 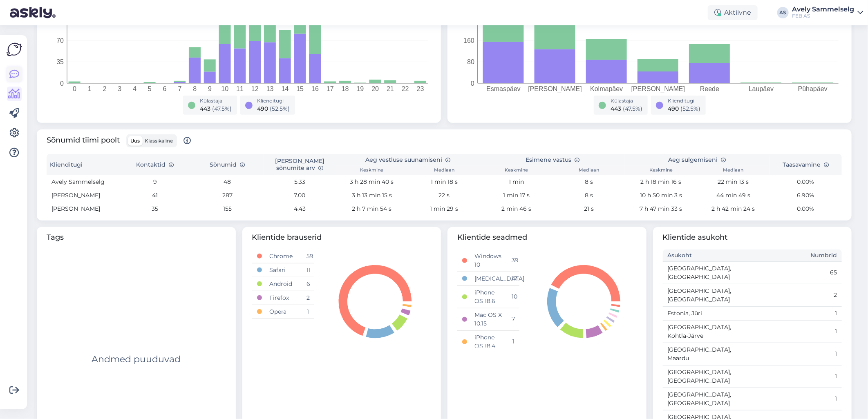 What do you see at coordinates (516, 182) in the screenshot?
I see `td: 1 min` at bounding box center [516, 182].